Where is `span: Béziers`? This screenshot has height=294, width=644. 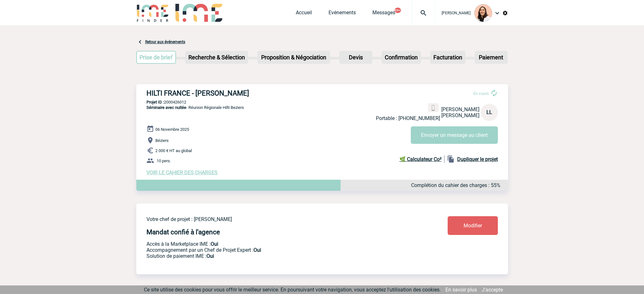
span: Béziers is located at coordinates (162, 140).